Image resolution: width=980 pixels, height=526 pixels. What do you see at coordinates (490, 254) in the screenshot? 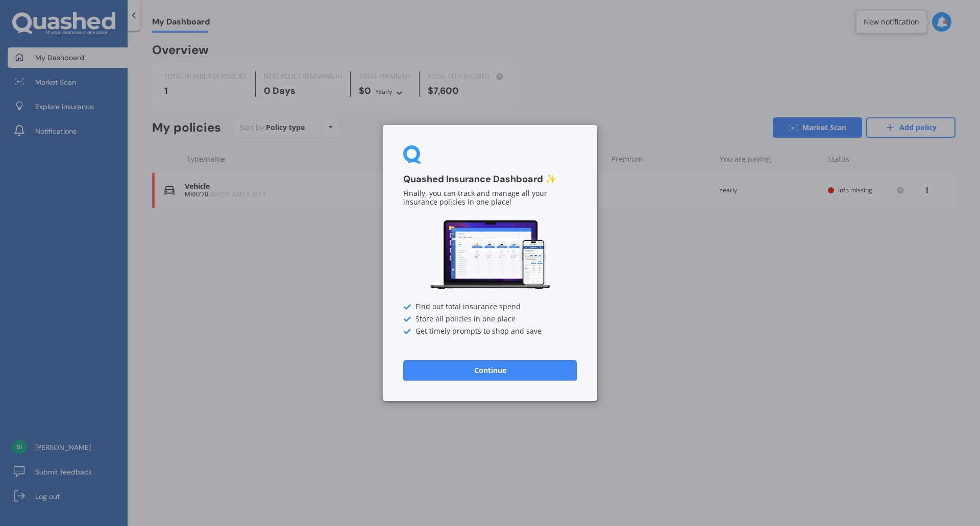
I see `img: Dashboard` at bounding box center [490, 254].